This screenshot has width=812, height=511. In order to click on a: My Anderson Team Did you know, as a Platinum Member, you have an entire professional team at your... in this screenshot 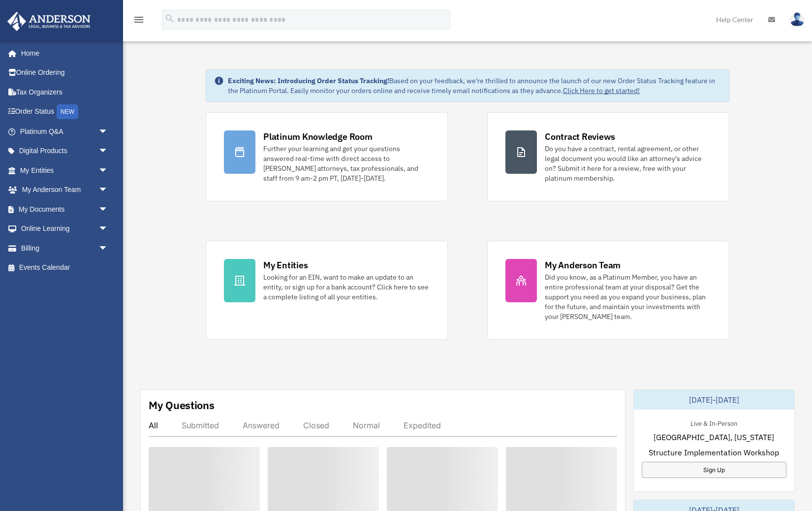, I will do `click(608, 290)`.